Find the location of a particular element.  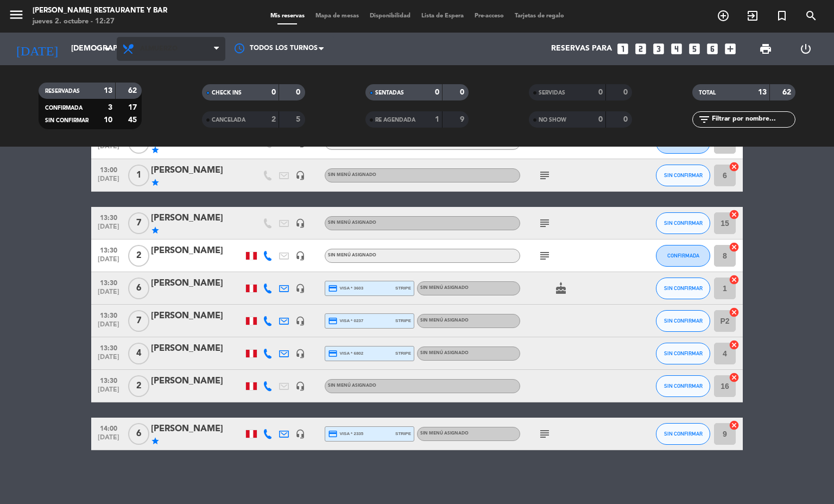

span: NO SHOW is located at coordinates (553, 120).